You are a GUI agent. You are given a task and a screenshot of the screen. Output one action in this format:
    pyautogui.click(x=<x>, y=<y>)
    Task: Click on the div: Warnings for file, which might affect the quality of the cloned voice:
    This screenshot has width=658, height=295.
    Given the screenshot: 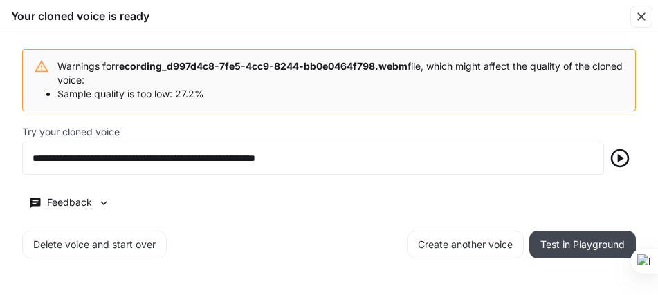 What is the action you would take?
    pyautogui.click(x=340, y=80)
    